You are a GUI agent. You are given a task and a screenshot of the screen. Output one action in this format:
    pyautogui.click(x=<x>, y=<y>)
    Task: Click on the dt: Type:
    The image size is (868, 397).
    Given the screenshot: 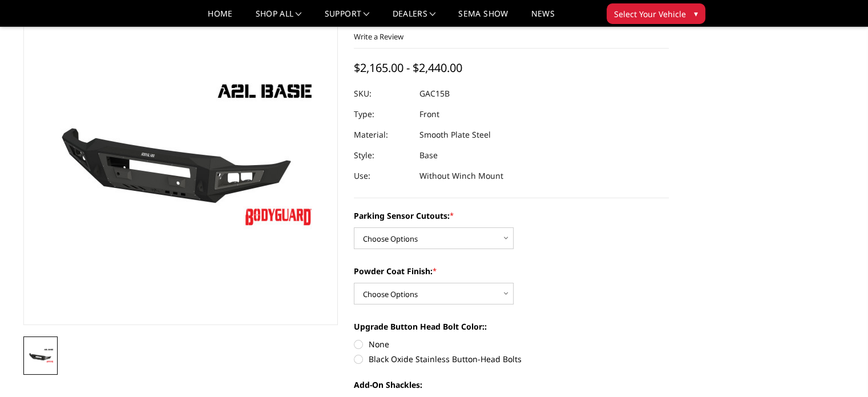 What is the action you would take?
    pyautogui.click(x=382, y=114)
    